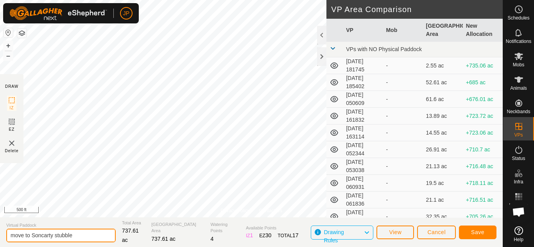 Image resolution: width=534 pixels, height=247 pixels. What do you see at coordinates (518, 159) in the screenshot?
I see `span: Status` at bounding box center [518, 159].